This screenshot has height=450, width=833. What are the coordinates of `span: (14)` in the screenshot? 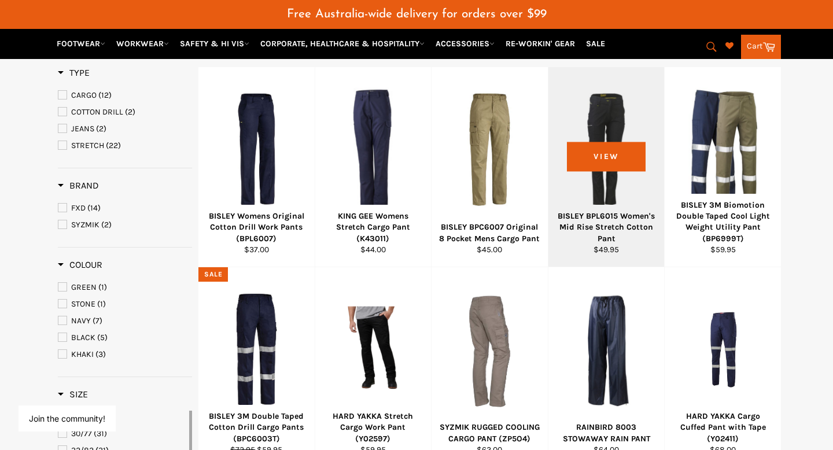 It's located at (94, 208).